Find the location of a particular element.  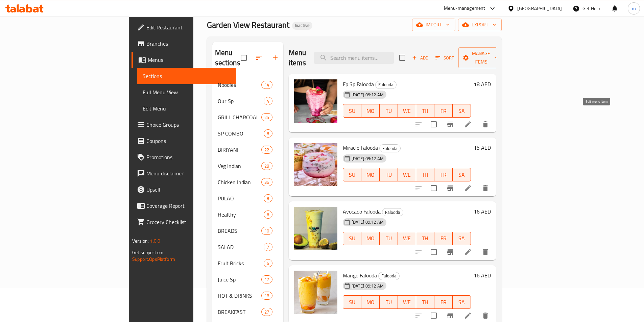

img: Avocado Falooda is located at coordinates (316, 228).